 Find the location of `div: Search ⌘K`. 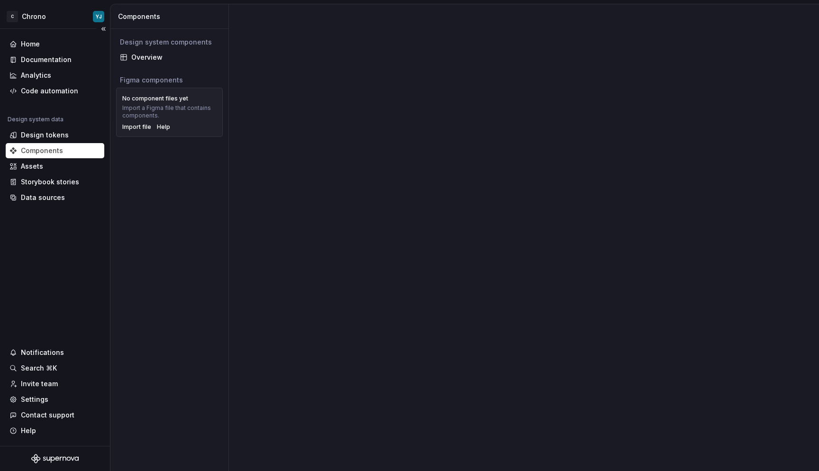

div: Search ⌘K is located at coordinates (39, 368).